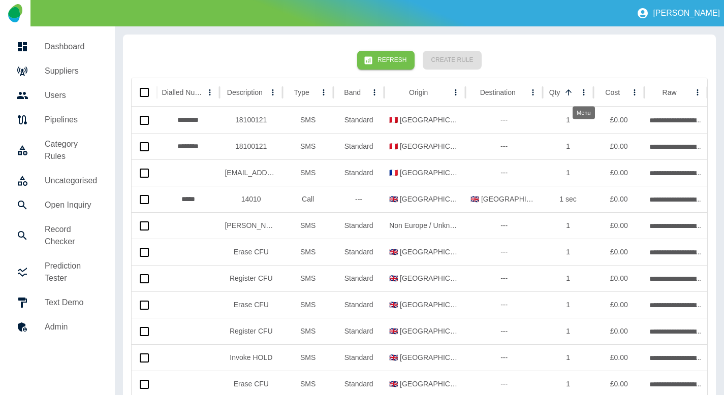 The width and height of the screenshot is (724, 395). I want to click on img: Logo, so click(15, 13).